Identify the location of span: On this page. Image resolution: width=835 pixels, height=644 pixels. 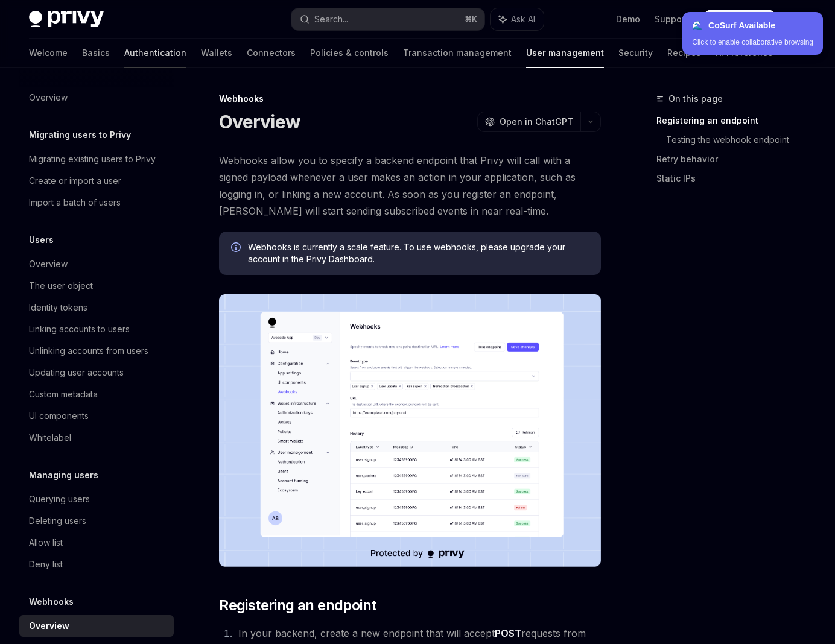
(696, 99).